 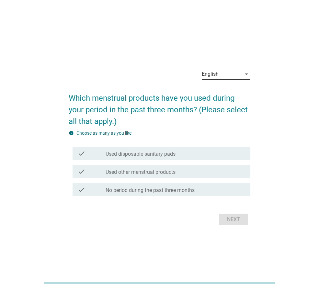 I want to click on div: English, so click(x=210, y=74).